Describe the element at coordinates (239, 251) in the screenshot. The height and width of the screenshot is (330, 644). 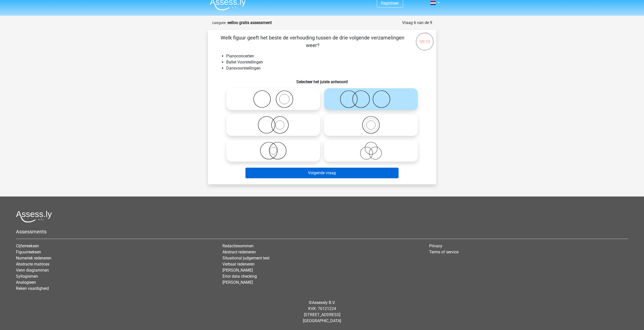
I see `a: Abstract redeneren` at that location.